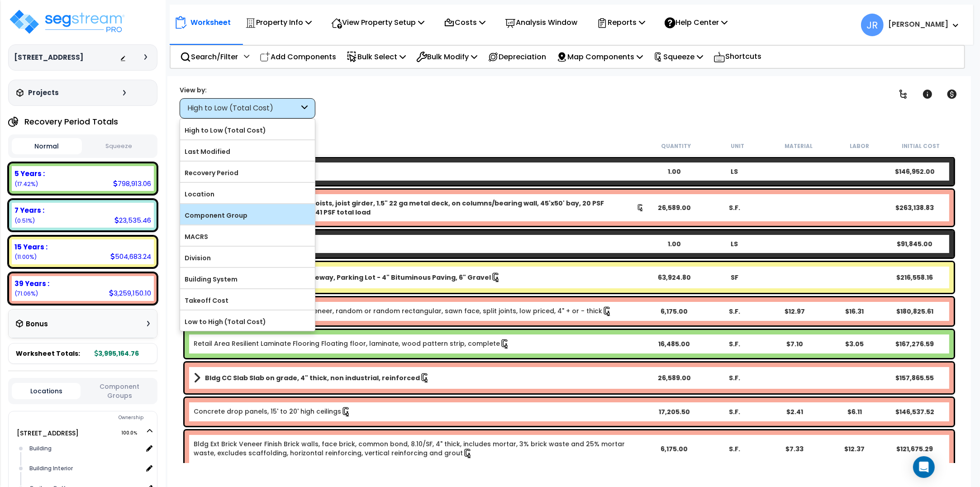 This screenshot has height=487, width=980. I want to click on label: MACRS, so click(248, 237).